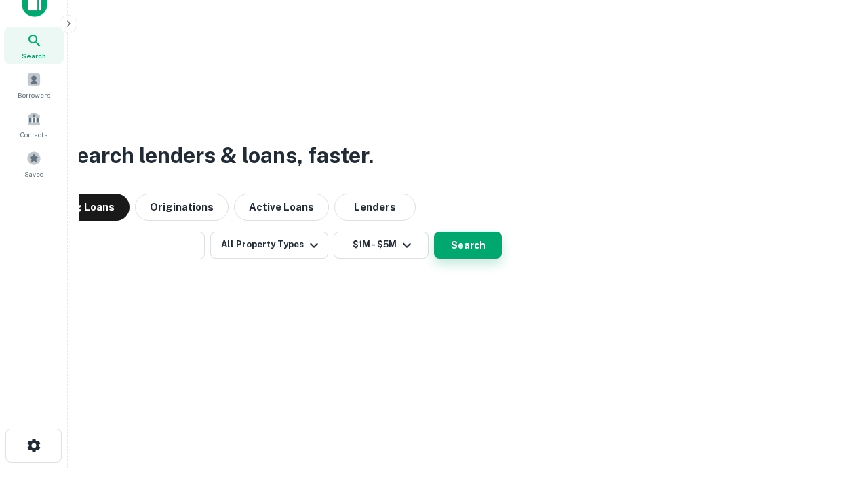 This screenshot has height=489, width=868. I want to click on button: Originations, so click(182, 207).